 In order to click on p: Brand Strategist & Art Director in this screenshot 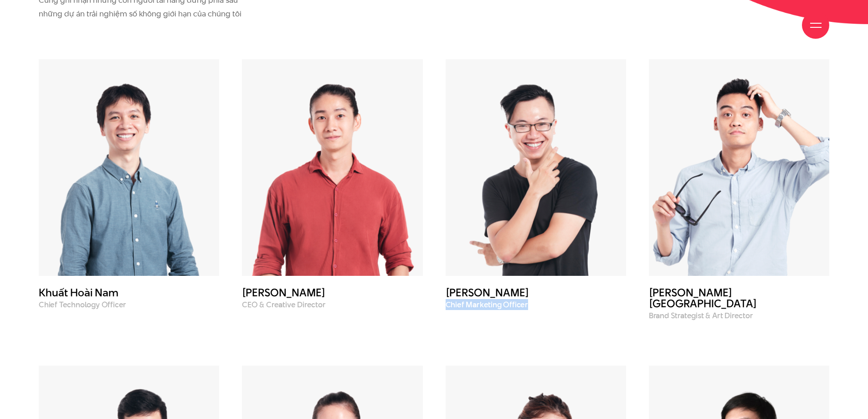, I will do `click(739, 316)`.